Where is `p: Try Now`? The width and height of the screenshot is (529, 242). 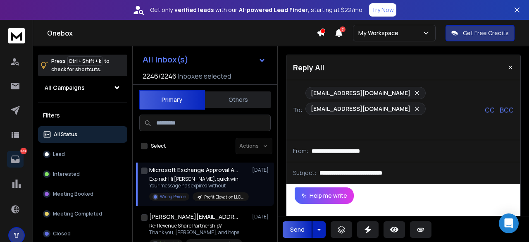 p: Try Now is located at coordinates (383, 10).